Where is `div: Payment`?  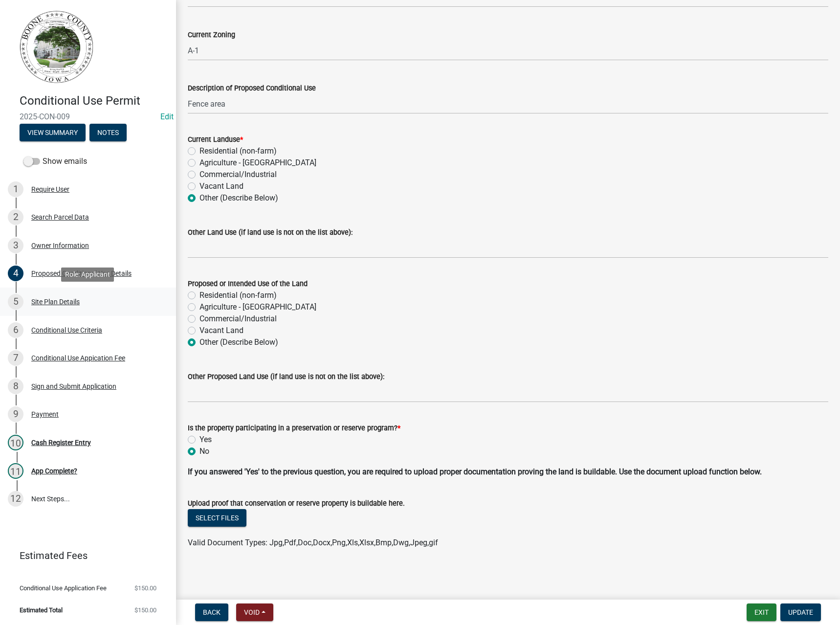 div: Payment is located at coordinates (45, 414).